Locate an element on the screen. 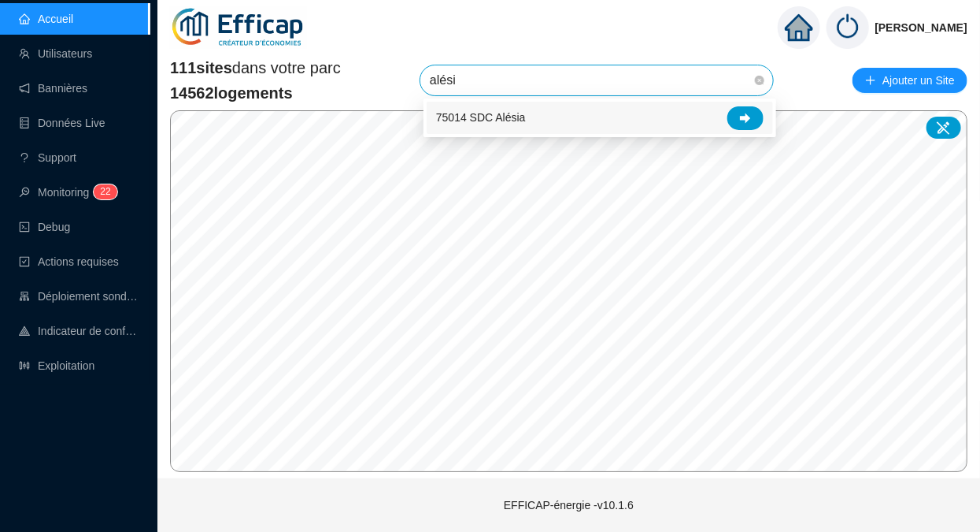 The height and width of the screenshot is (532, 980). a: homeAccueil is located at coordinates (45, 19).